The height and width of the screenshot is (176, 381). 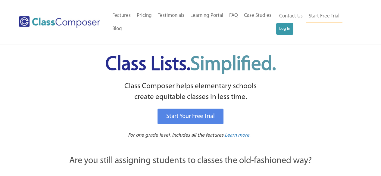 What do you see at coordinates (191, 92) in the screenshot?
I see `p: Class Composer helps elementary schools create equitable classes in less time.` at bounding box center [191, 92].